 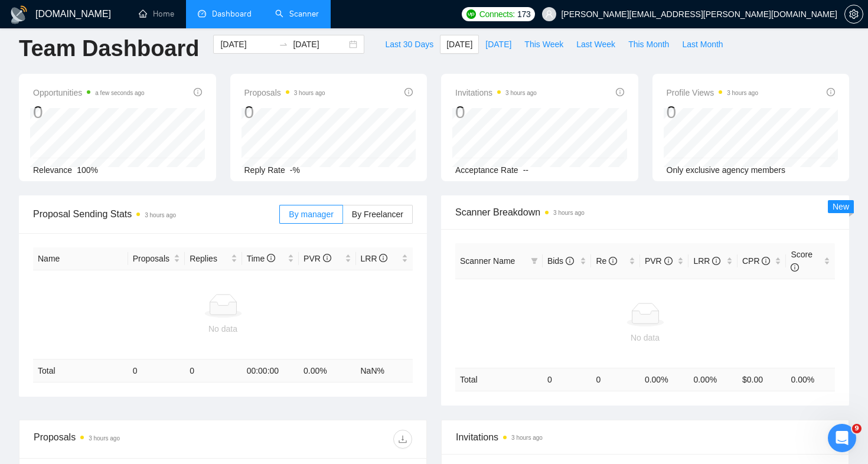 What do you see at coordinates (596, 45) in the screenshot?
I see `button: Last Week` at bounding box center [596, 45].